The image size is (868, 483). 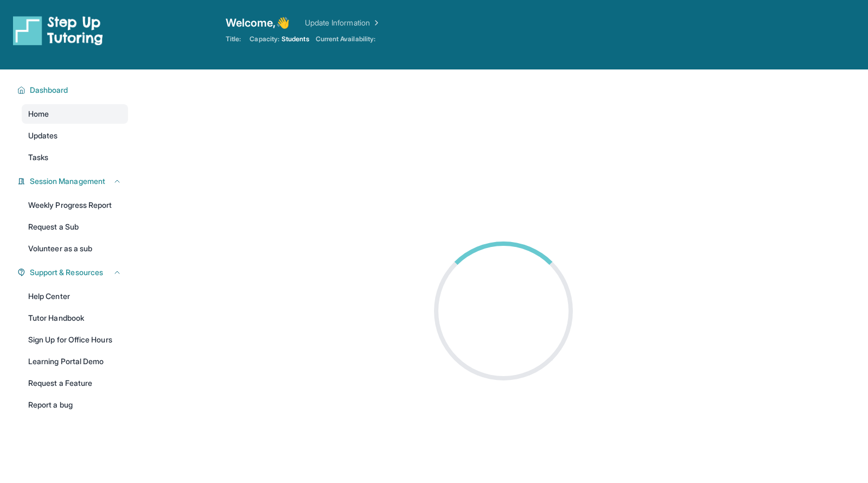 I want to click on span: Tasks, so click(x=37, y=157).